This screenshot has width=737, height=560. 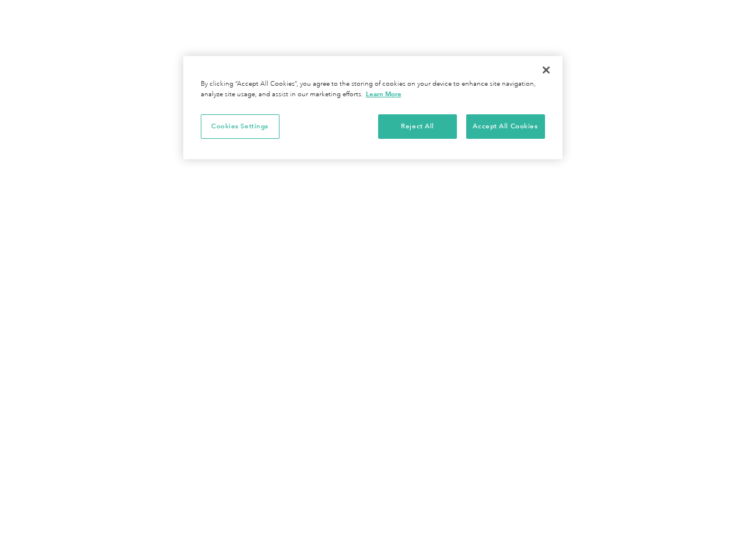 I want to click on div: By clicking “Accept All Cookies”, you agree to the storing of cookies on your device to enhance s..., so click(x=373, y=90).